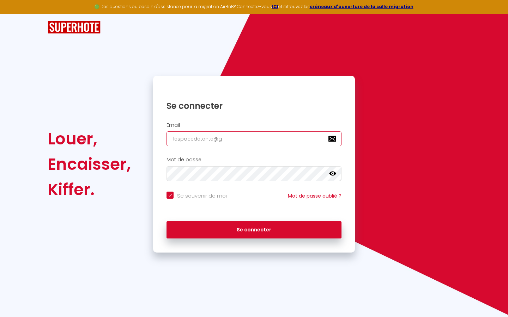 The height and width of the screenshot is (317, 508). What do you see at coordinates (254, 230) in the screenshot?
I see `button: Se connecter` at bounding box center [254, 230].